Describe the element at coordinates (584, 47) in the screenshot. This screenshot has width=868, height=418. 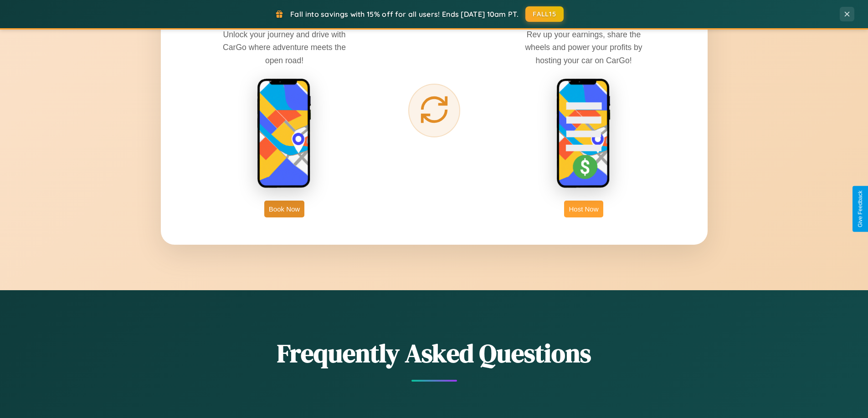
I see `p: Rev up your earnings, share the wheels and power your profits by hosting your car on CarGo!` at that location.